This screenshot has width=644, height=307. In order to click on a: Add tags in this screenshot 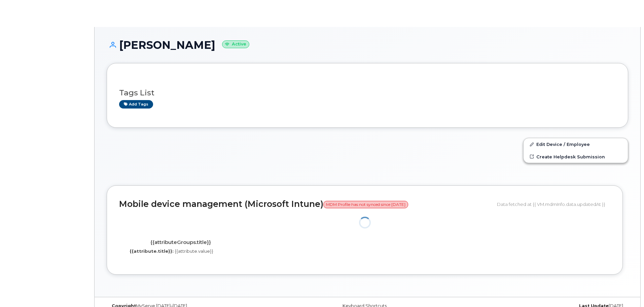, I will do `click(136, 104)`.